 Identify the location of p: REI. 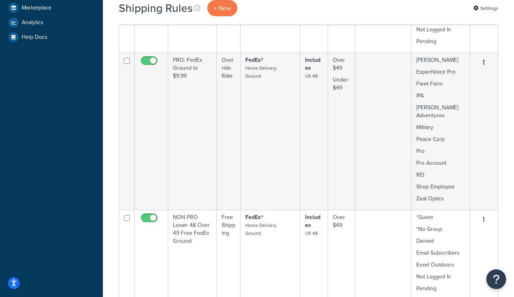
(440, 175).